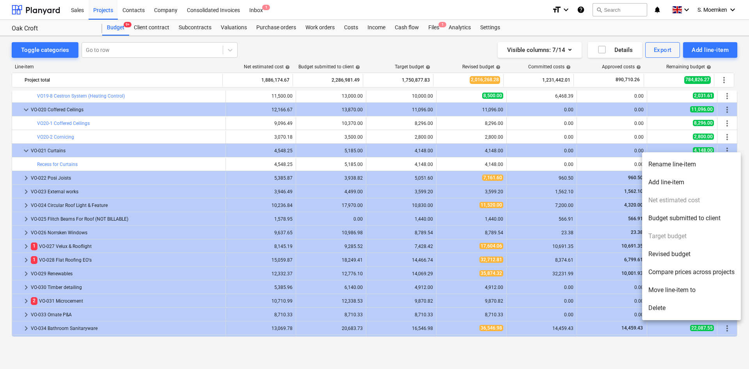  What do you see at coordinates (729, 350) in the screenshot?
I see `div: Chat Widget` at bounding box center [729, 350].